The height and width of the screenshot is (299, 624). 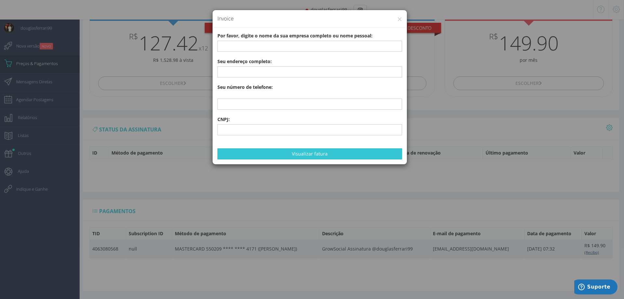 I want to click on button: Visualizar fatura, so click(x=310, y=154).